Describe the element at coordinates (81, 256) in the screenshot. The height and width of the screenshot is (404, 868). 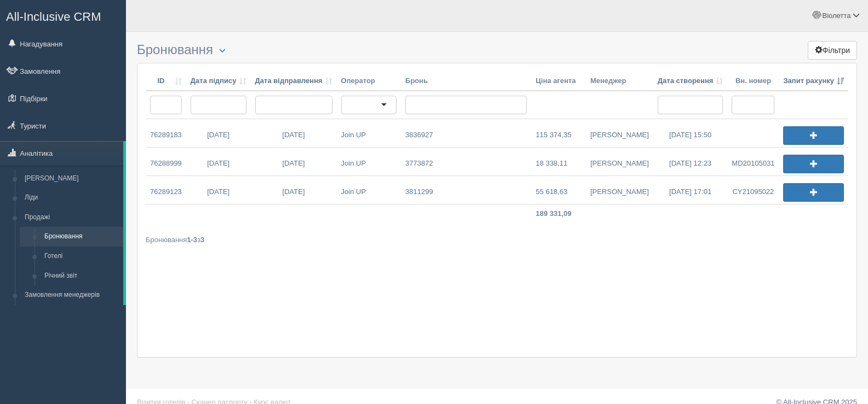
I see `a: Готелі` at that location.